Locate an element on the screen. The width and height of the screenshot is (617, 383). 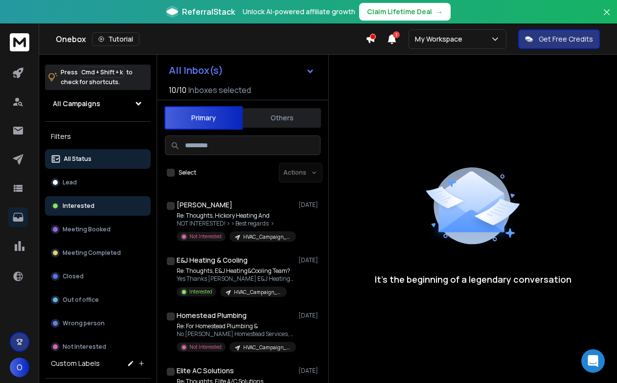
button: Meeting Booked is located at coordinates (98, 230).